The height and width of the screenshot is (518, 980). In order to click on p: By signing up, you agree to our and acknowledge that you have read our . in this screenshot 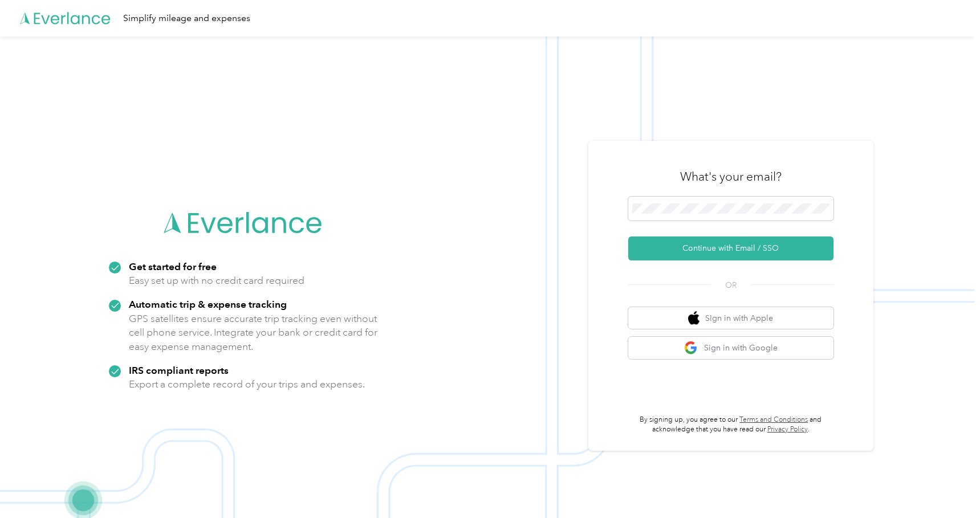, I will do `click(731, 425)`.